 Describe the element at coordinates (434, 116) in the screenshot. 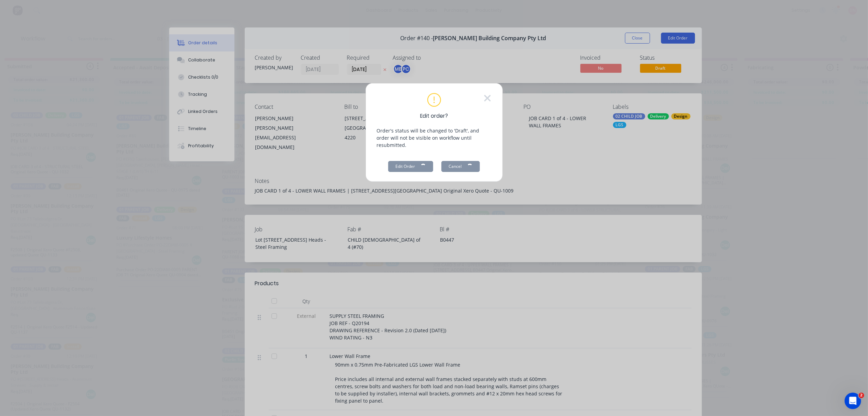

I see `span: Edit order?` at that location.